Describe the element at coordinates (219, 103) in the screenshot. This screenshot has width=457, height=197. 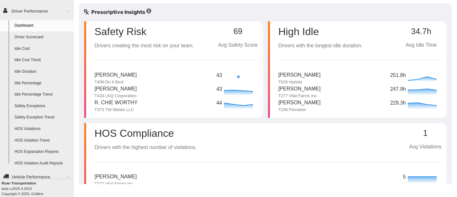
I see `p: 44` at that location.